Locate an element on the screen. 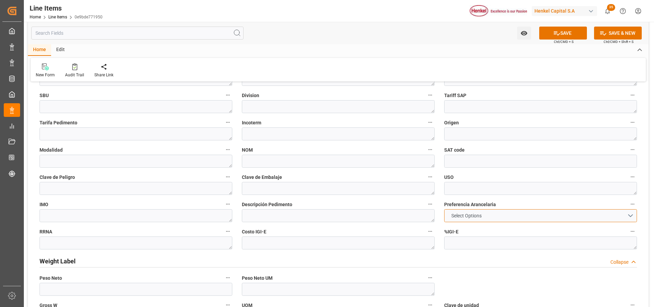 Image resolution: width=654 pixels, height=307 pixels. button: Clave de Embalaje is located at coordinates (430, 177).